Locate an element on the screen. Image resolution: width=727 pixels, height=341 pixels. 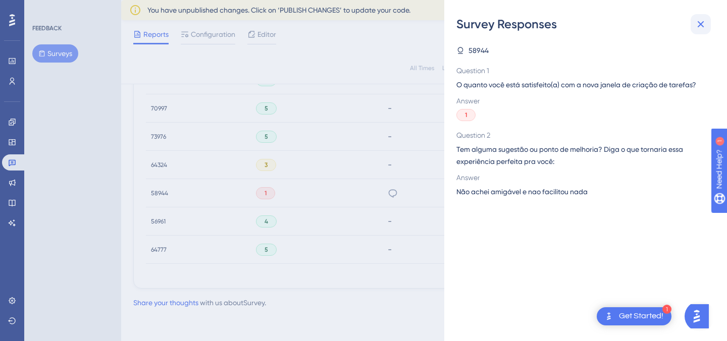
span: Question 2 is located at coordinates (582, 135).